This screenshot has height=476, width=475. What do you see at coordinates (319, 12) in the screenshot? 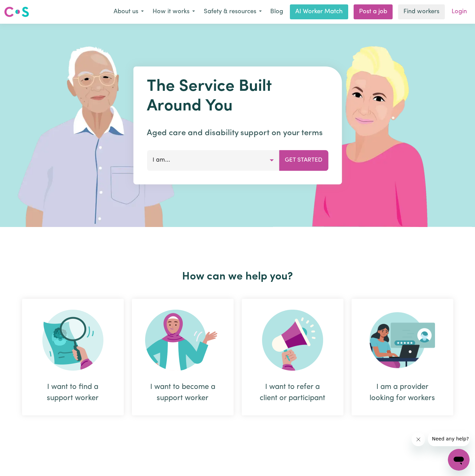
I see `a: AI Worker Match` at bounding box center [319, 12].